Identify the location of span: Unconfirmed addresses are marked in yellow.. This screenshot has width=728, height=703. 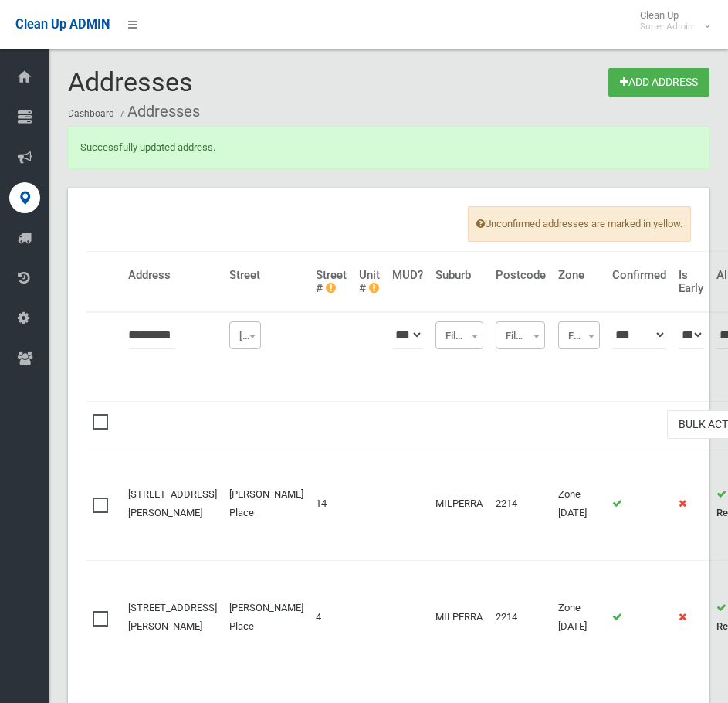
(579, 224).